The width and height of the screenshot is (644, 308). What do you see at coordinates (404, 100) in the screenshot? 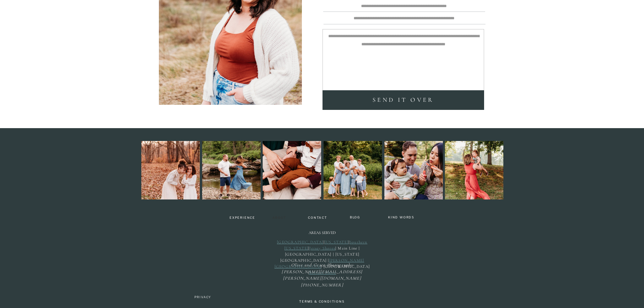
I see `div: SEND it over` at bounding box center [404, 100].